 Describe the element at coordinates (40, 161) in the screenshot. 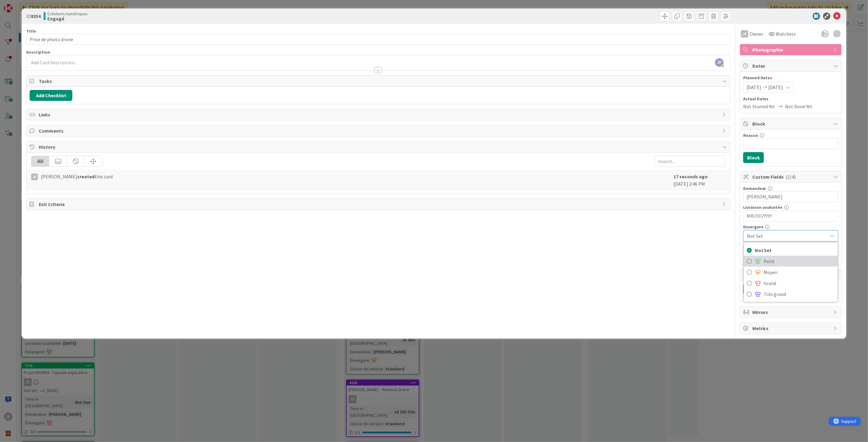

I see `div: All` at that location.